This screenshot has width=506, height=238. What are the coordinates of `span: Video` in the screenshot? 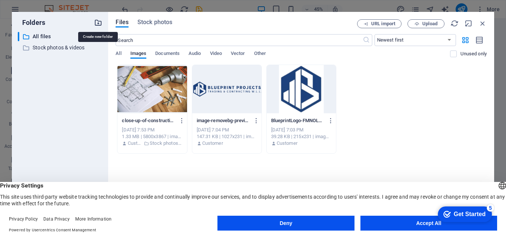 It's located at (216, 54).